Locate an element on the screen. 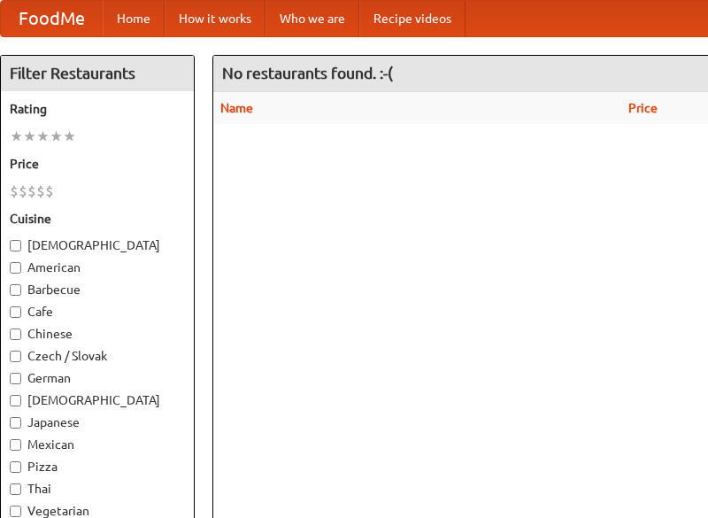 This screenshot has height=518, width=708. a: Recipe videos is located at coordinates (412, 19).